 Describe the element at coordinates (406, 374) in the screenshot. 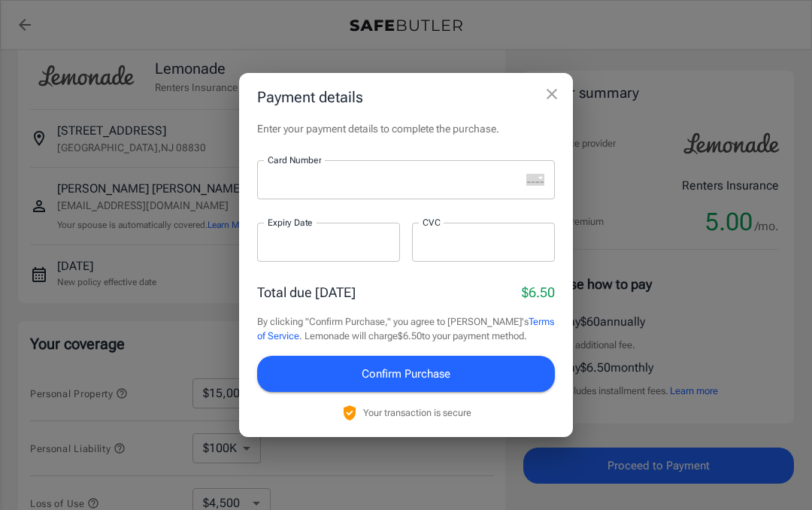

I see `button: Confirm Purchase` at that location.